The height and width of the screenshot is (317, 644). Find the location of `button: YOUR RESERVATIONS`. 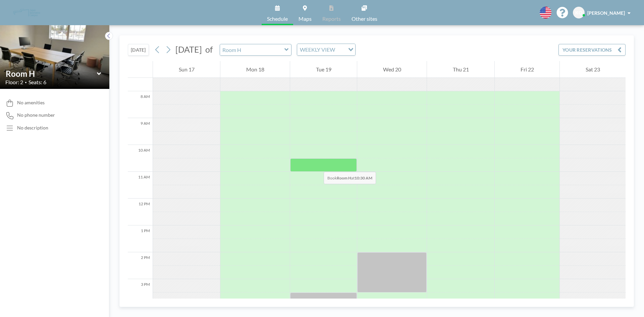

button: YOUR RESERVATIONS is located at coordinates (592, 50).